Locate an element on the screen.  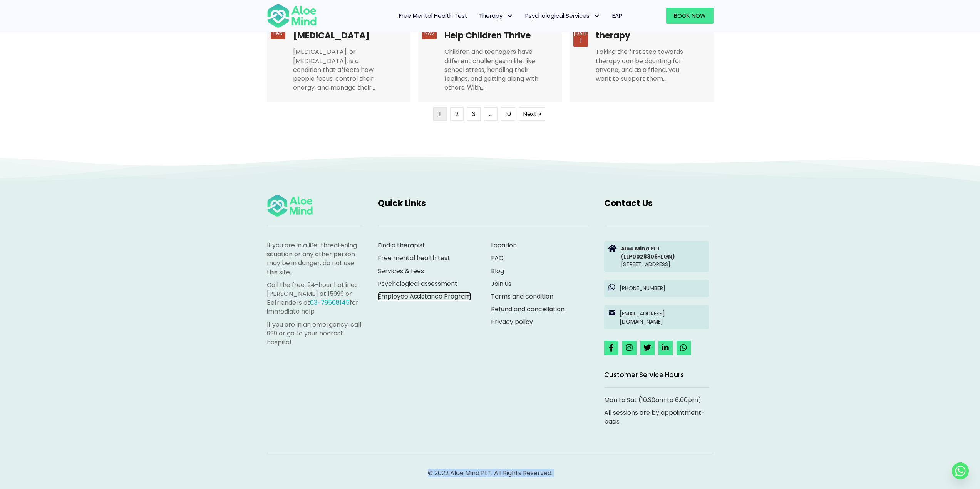
a: EAP is located at coordinates (617, 16).